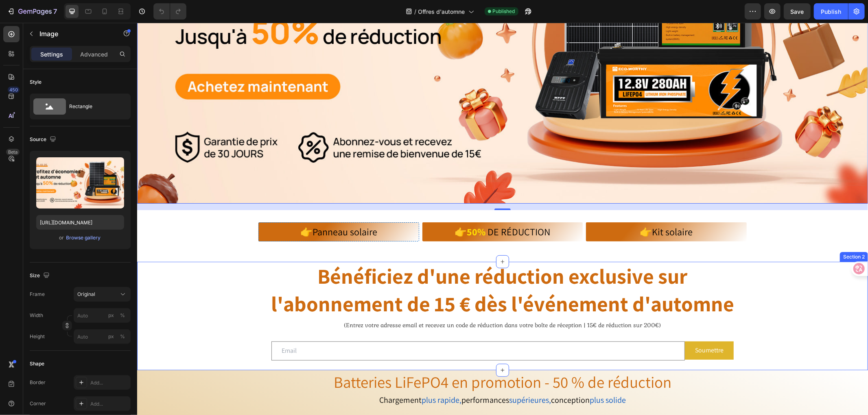  I want to click on button: Save, so click(797, 12).